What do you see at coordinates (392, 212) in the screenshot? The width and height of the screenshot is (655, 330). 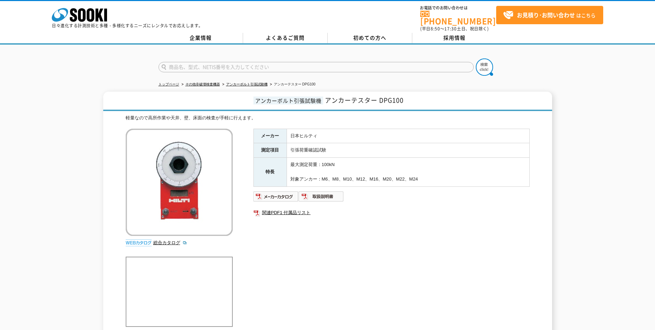 I see `a: 関連PDF1 付属品リスト` at bounding box center [392, 212].